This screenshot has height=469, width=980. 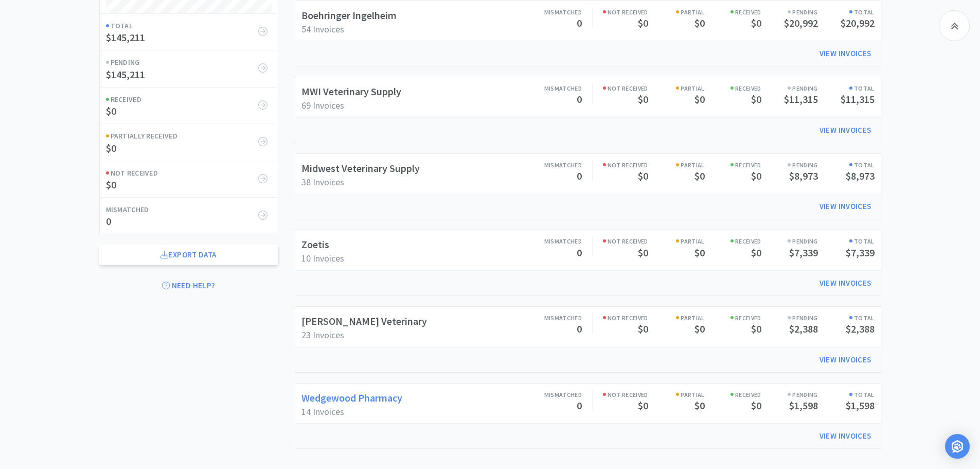 I want to click on span: 14 Invoices, so click(x=322, y=411).